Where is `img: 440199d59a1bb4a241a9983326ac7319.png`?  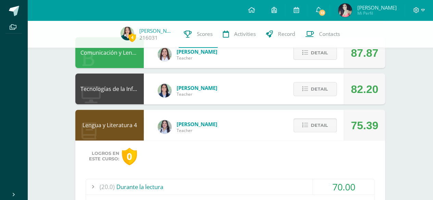
img: 440199d59a1bb4a241a9983326ac7319.png is located at coordinates (127, 34).